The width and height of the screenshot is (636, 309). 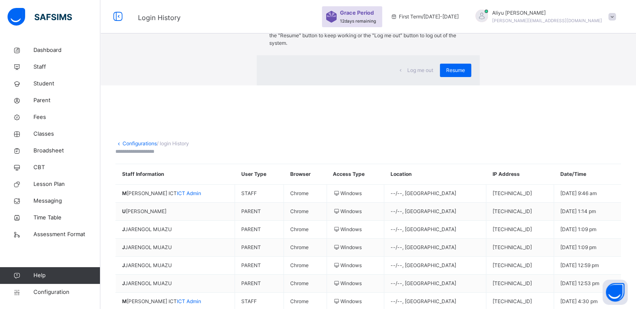 What do you see at coordinates (435, 174) in the screenshot?
I see `th: Location` at bounding box center [435, 174].